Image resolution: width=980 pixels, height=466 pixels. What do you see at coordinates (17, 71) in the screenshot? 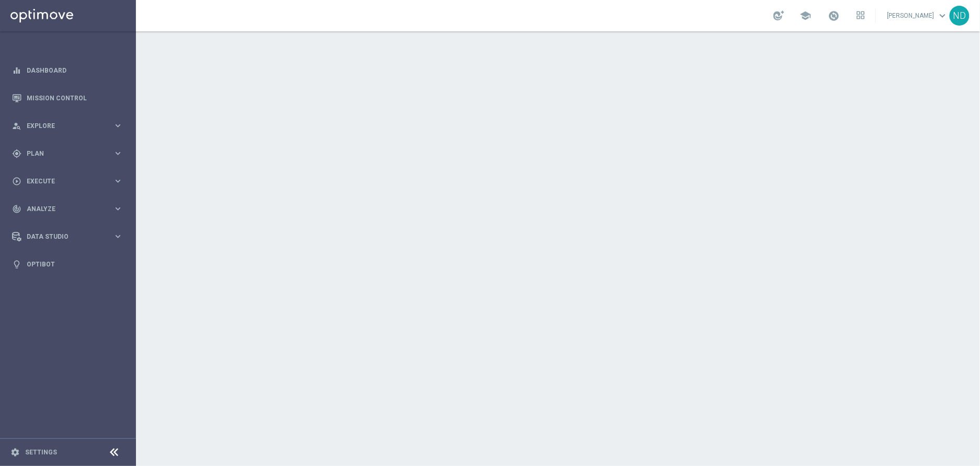
I see `i: equalizer` at bounding box center [17, 71].